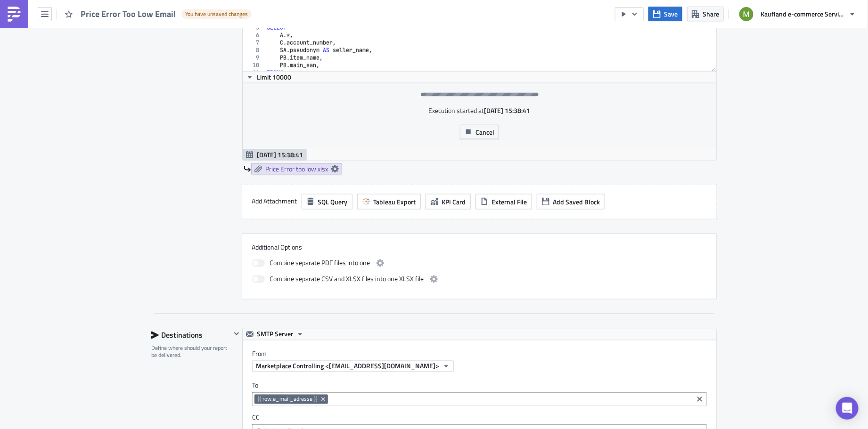 This screenshot has height=429, width=868. What do you see at coordinates (37, 8) in the screenshot?
I see `span: english version below` at bounding box center [37, 8].